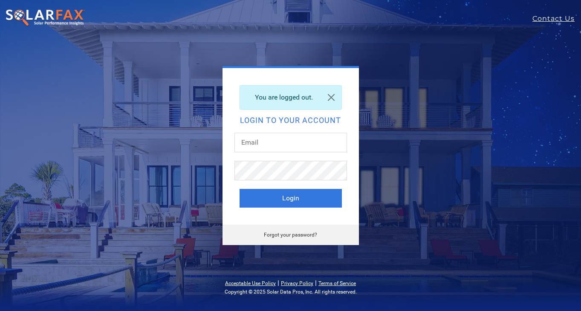  I want to click on a: Forgot your password?, so click(290, 235).